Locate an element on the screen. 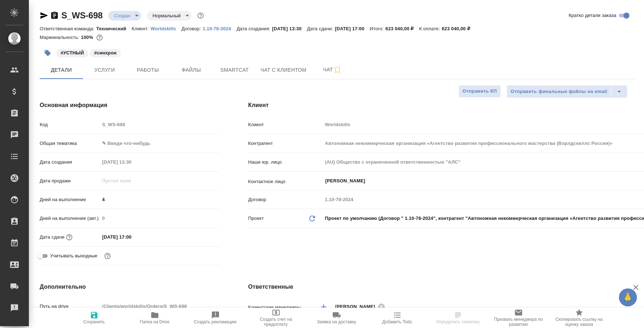  span: Призвать менеджера по развитию is located at coordinates (518, 322).